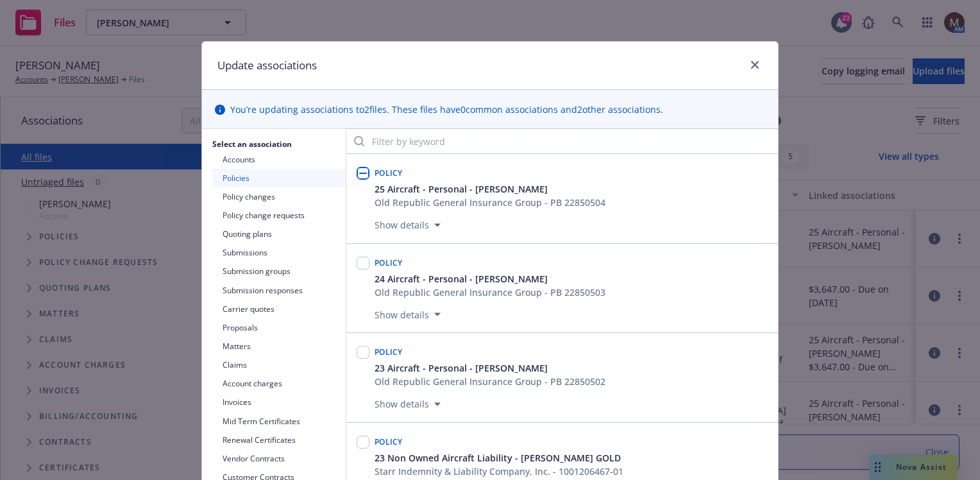  What do you see at coordinates (279, 365) in the screenshot?
I see `button: Claims` at bounding box center [279, 365].